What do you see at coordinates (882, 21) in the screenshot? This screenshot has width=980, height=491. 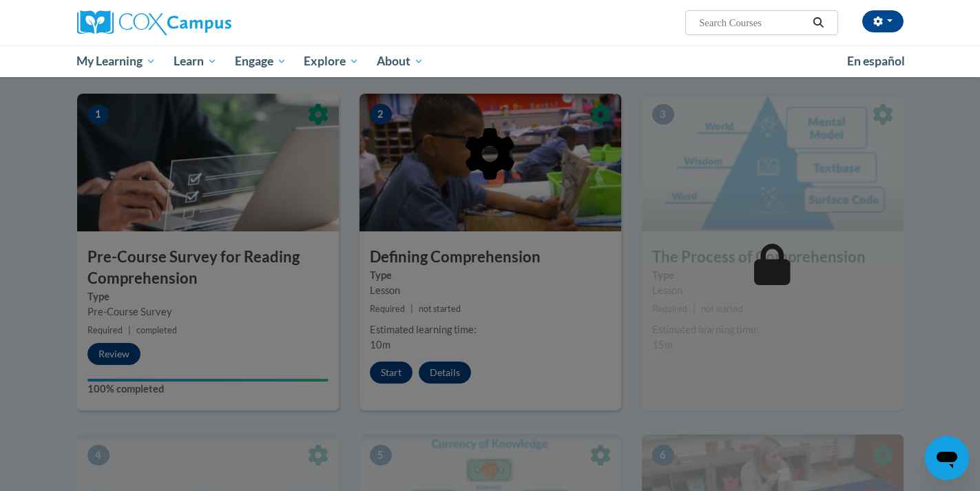 I see `button: Account Settings` at bounding box center [882, 21].